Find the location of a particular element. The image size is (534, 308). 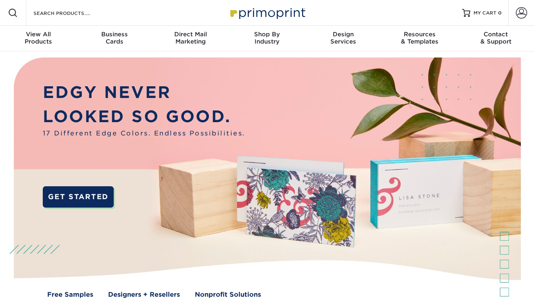

p: EDGY NEVER is located at coordinates (144, 93).